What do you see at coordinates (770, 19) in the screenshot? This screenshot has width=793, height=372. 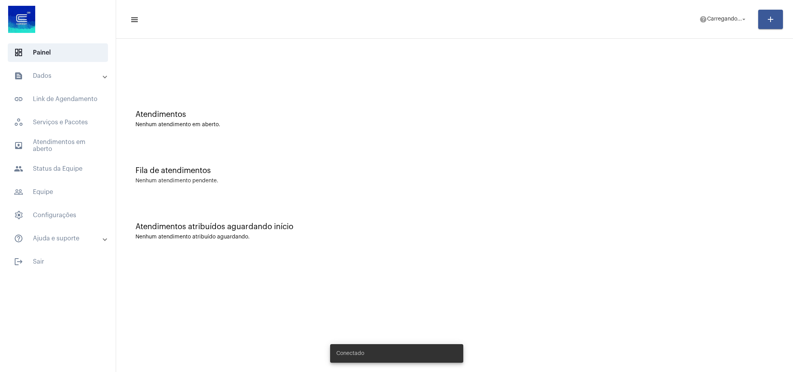 I see `mat-icon: add` at bounding box center [770, 19].